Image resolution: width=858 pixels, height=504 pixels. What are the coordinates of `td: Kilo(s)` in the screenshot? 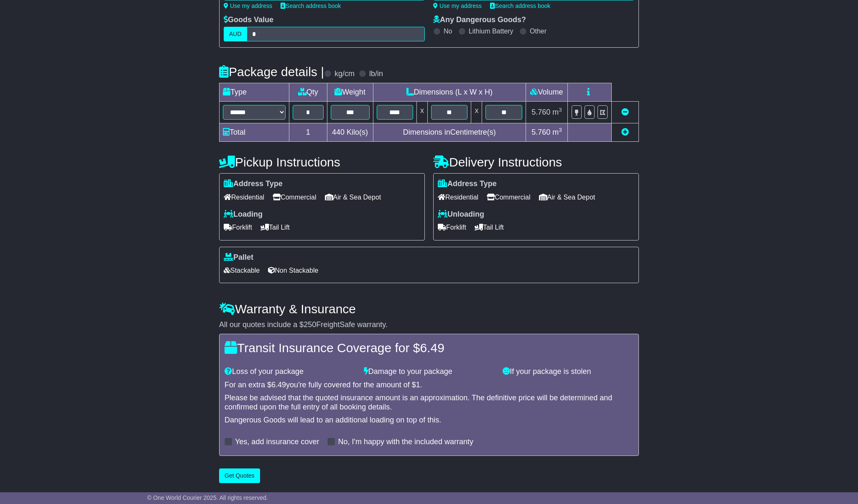 It's located at (350, 132).